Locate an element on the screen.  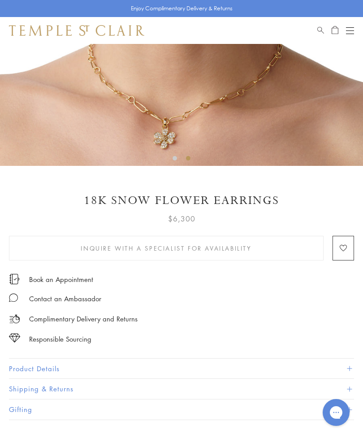
h1: 18K Snow Flower Earrings is located at coordinates (181, 200).